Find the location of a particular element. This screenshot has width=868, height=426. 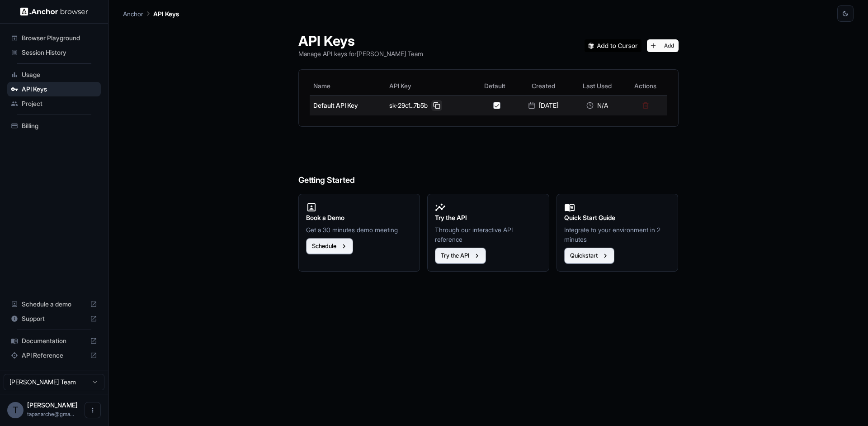

button: Schedule is located at coordinates (329, 246).